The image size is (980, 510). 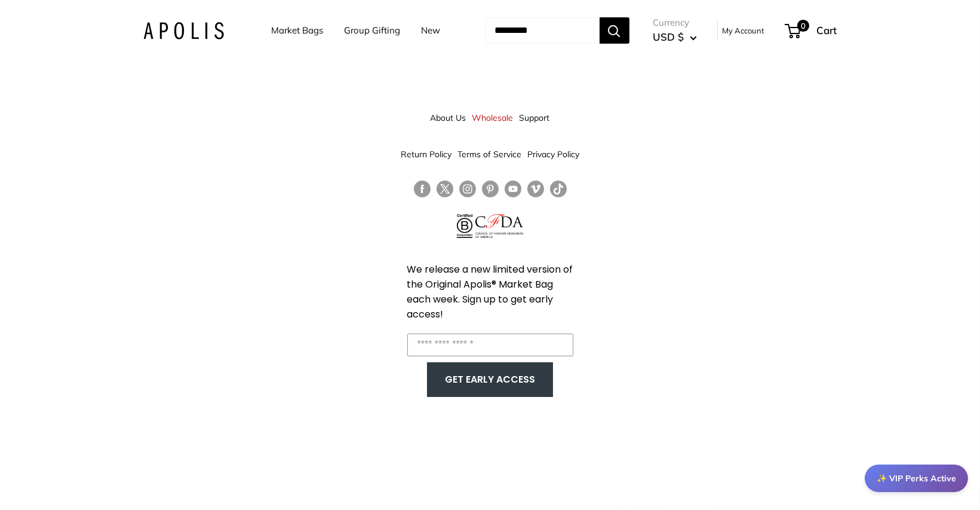 What do you see at coordinates (445, 191) in the screenshot?
I see `a: Follow us on Twitter` at bounding box center [445, 191].